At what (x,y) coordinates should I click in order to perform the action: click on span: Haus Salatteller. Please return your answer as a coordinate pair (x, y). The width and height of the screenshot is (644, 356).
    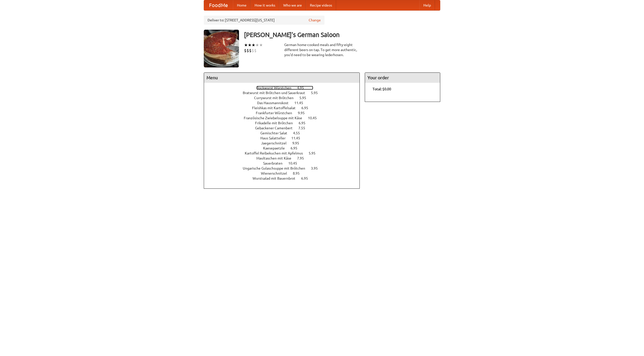
    Looking at the image, I should click on (275, 138).